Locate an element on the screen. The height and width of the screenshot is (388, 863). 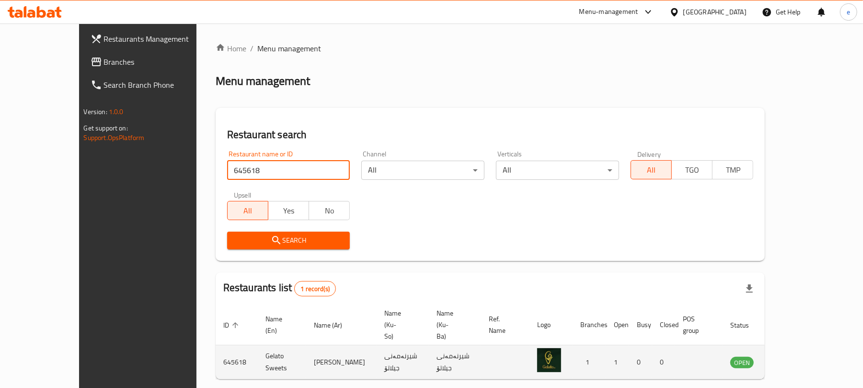
span: Ref. Name is located at coordinates (503, 324).